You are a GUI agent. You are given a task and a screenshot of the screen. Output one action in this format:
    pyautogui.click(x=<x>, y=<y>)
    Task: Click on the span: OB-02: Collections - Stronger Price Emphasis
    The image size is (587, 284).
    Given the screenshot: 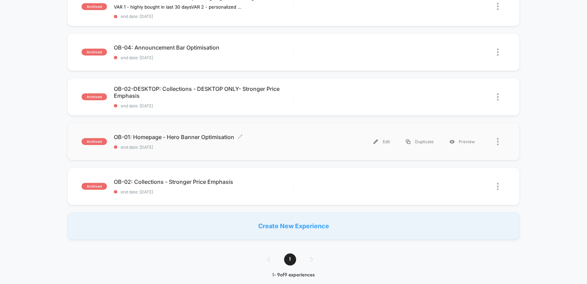 What is the action you would take?
    pyautogui.click(x=203, y=182)
    